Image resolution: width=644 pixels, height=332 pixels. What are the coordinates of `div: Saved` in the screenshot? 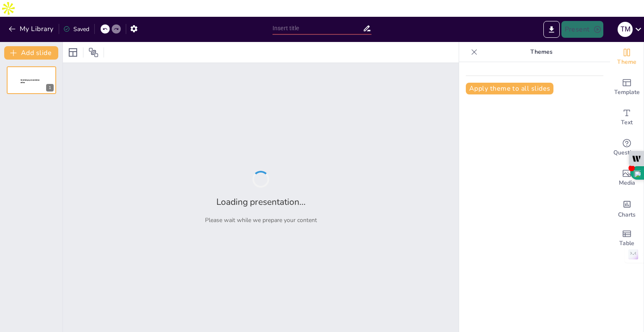 It's located at (76, 29).